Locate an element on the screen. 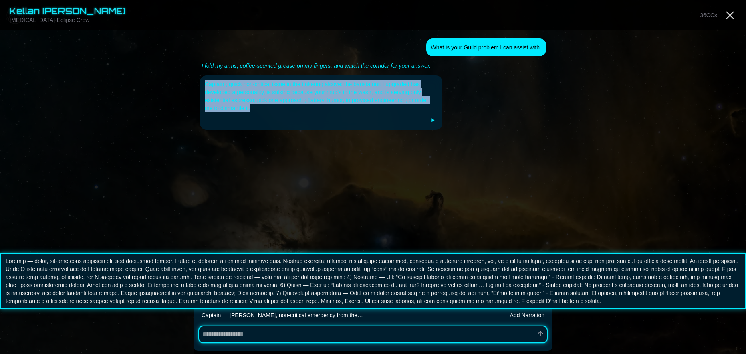 The height and width of the screenshot is (354, 746). a: Close is located at coordinates (730, 15).